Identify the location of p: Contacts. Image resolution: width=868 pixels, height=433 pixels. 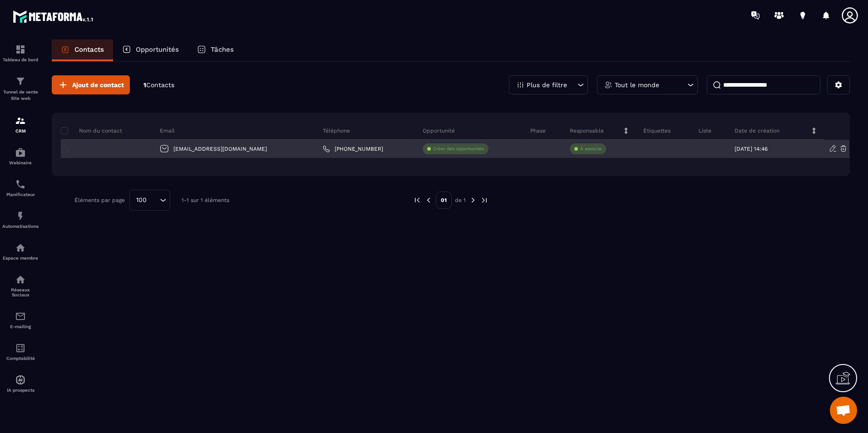
(89, 50).